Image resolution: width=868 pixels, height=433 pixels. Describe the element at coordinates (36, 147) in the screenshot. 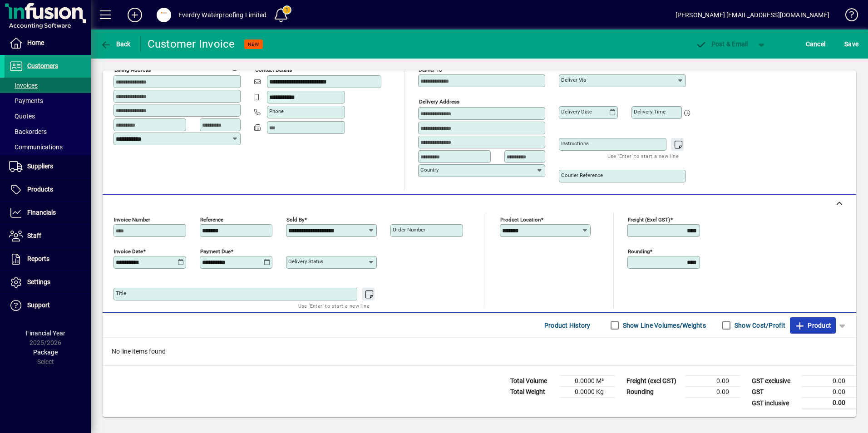

I see `span: Communications` at that location.